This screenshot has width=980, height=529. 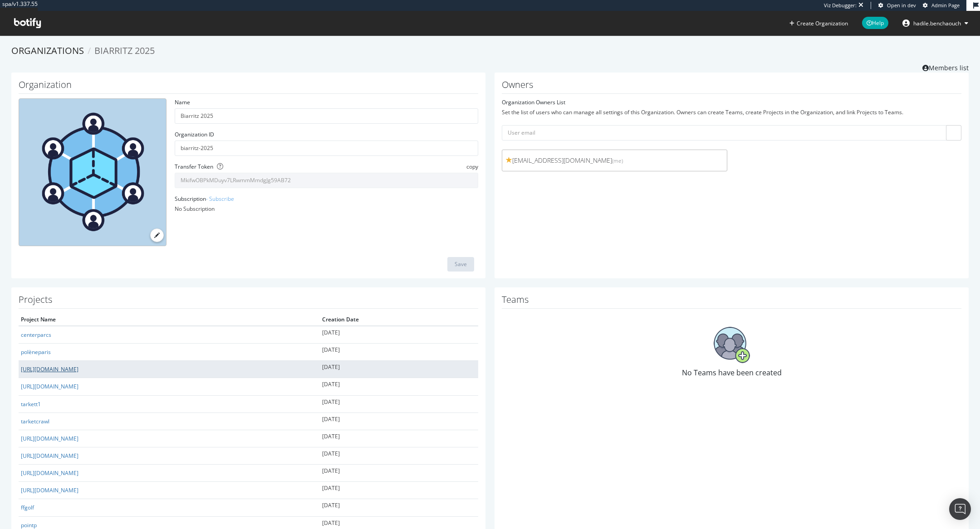 I want to click on label: Organization ID, so click(x=194, y=134).